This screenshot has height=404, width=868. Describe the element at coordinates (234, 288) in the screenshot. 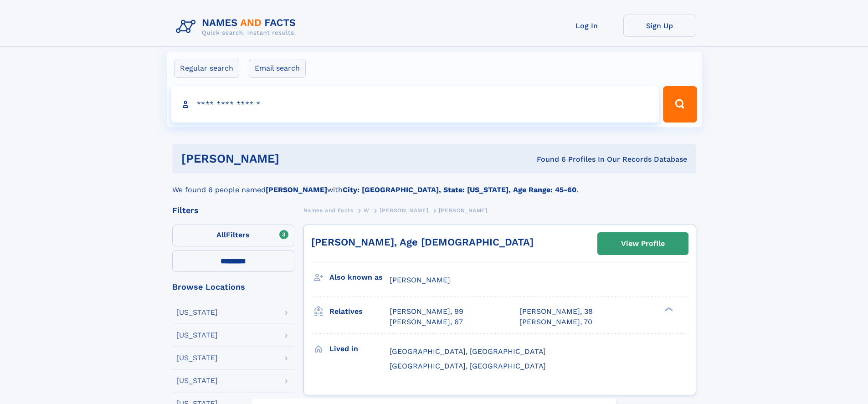

I see `div: Browse Locations` at that location.